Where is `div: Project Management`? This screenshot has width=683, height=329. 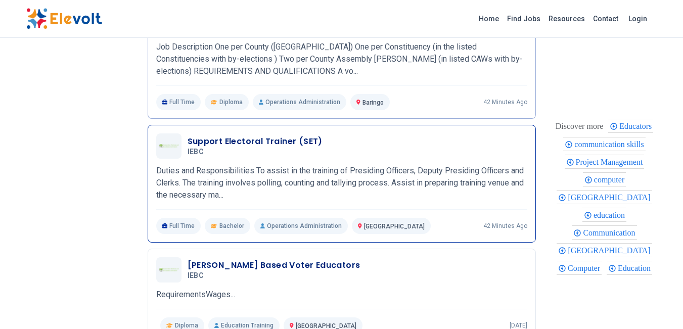
div: Project Management is located at coordinates (604, 162).